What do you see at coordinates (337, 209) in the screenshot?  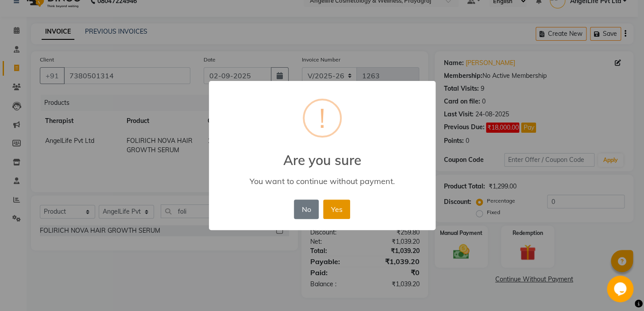 I see `button: Yes` at bounding box center [337, 209].